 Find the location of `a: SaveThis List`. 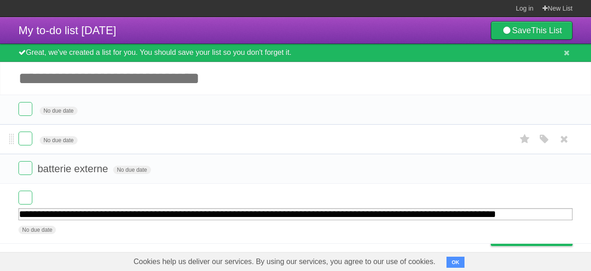

a: SaveThis List is located at coordinates (531, 30).